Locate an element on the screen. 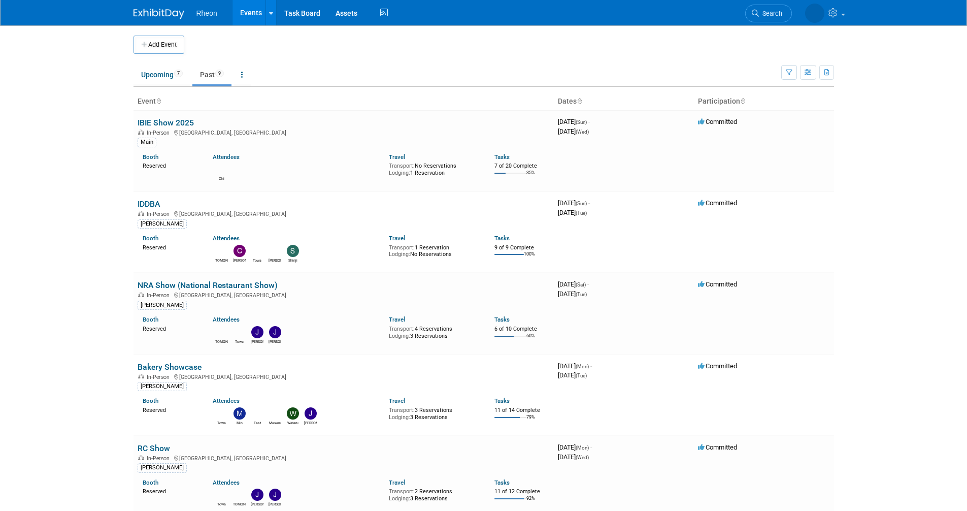 Image resolution: width=967 pixels, height=511 pixels. div: Jose Umana is located at coordinates (257, 341).